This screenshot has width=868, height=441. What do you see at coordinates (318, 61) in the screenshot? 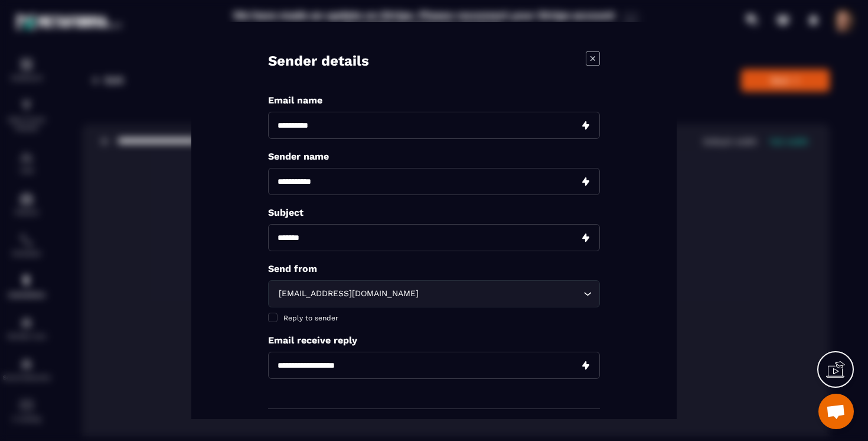
I see `h4: Sender details` at bounding box center [318, 61].